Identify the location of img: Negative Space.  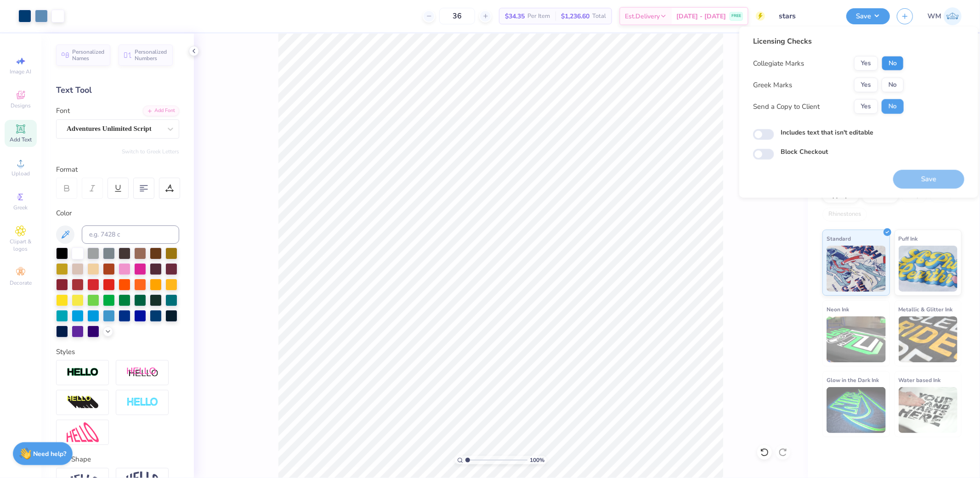
(143, 403).